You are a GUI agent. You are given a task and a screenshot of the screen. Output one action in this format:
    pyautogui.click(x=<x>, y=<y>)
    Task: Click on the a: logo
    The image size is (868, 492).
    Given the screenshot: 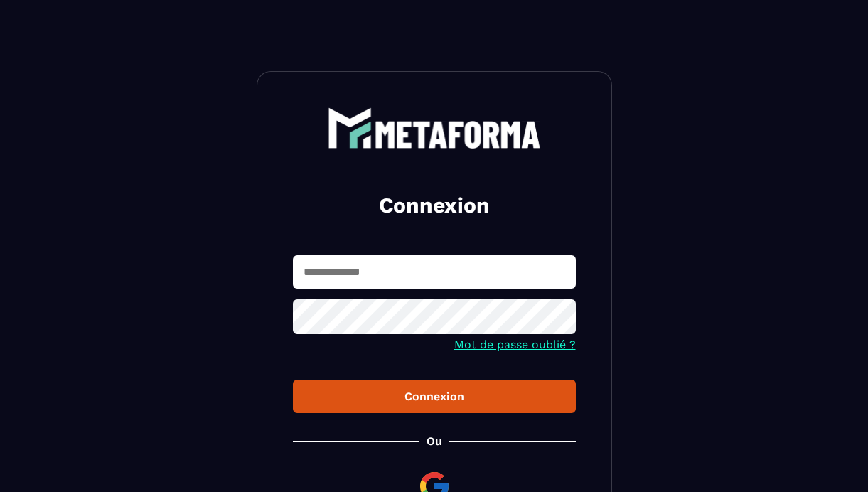 What is the action you would take?
    pyautogui.click(x=435, y=128)
    